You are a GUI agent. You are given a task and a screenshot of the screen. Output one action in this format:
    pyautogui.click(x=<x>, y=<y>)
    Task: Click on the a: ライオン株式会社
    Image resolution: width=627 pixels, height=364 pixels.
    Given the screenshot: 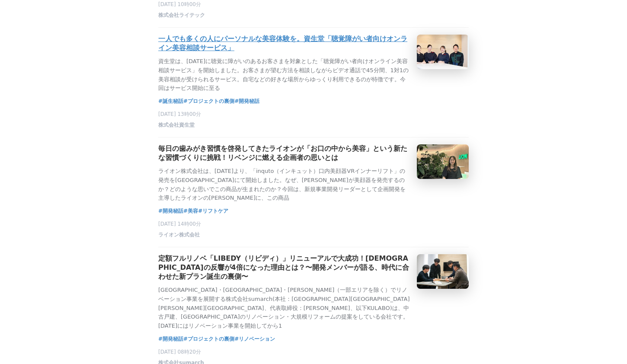 What is the action you would take?
    pyautogui.click(x=179, y=237)
    